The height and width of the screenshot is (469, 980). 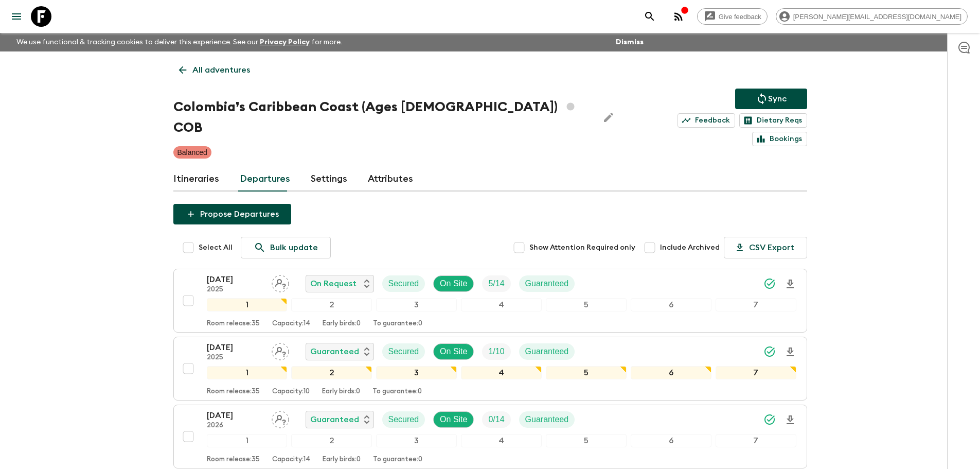 What do you see at coordinates (232, 214) in the screenshot?
I see `button: Propose Departures` at bounding box center [232, 214].